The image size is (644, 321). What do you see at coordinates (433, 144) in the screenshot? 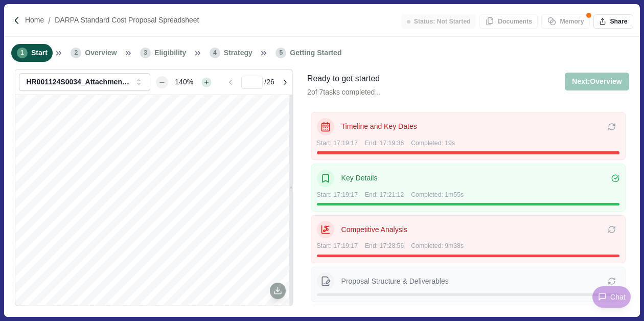
I see `span: Completed: 19s` at bounding box center [433, 144].